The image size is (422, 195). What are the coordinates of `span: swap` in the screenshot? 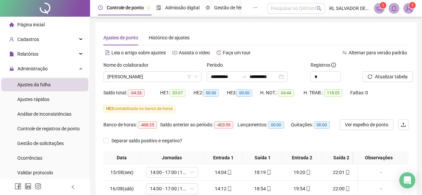 It's located at (344, 53).